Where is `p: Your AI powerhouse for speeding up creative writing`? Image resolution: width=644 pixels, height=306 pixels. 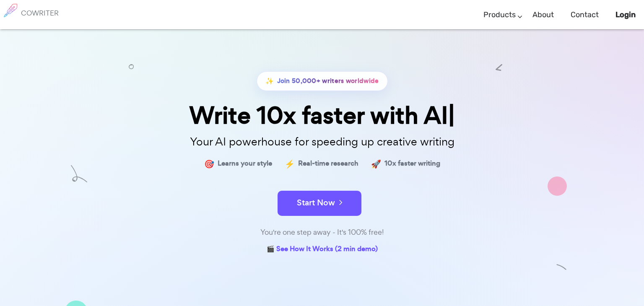 p: Your AI powerhouse for speeding up creative writing is located at coordinates (322, 141).